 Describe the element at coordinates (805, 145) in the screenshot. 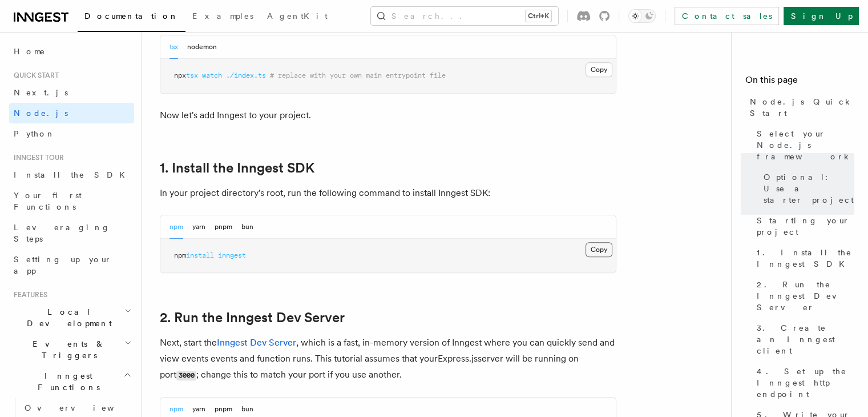

I see `span: Select your Node.js framework` at that location.